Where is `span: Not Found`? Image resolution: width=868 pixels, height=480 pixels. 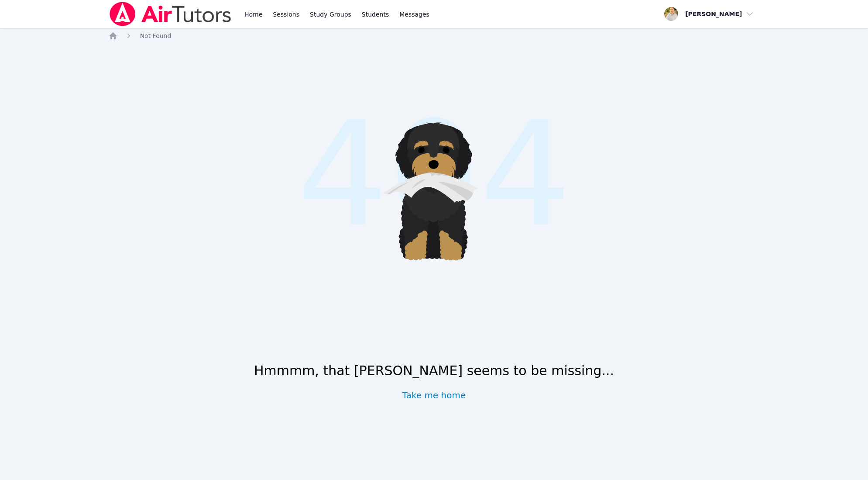
span: Not Found is located at coordinates (156, 36).